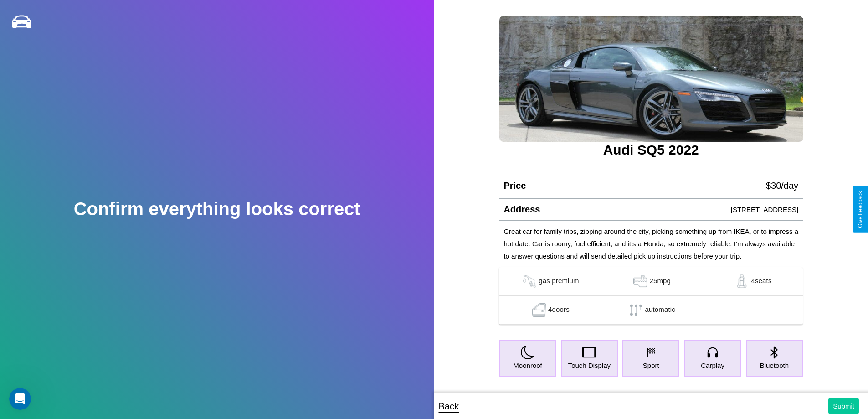 The height and width of the screenshot is (419, 868). I want to click on p: Sport, so click(651, 365).